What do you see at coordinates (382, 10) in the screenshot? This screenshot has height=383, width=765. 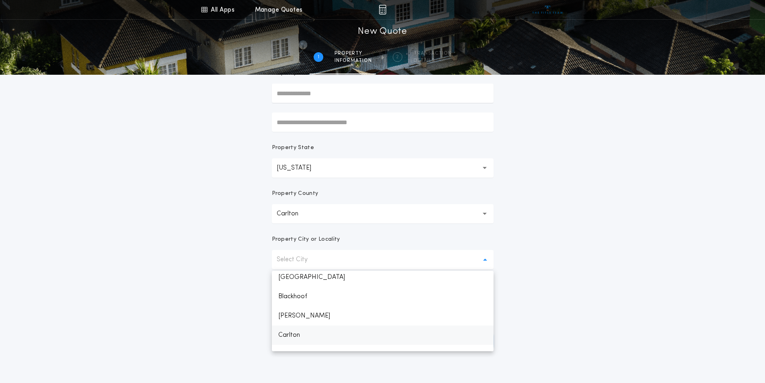 I see `img: img` at bounding box center [382, 10].